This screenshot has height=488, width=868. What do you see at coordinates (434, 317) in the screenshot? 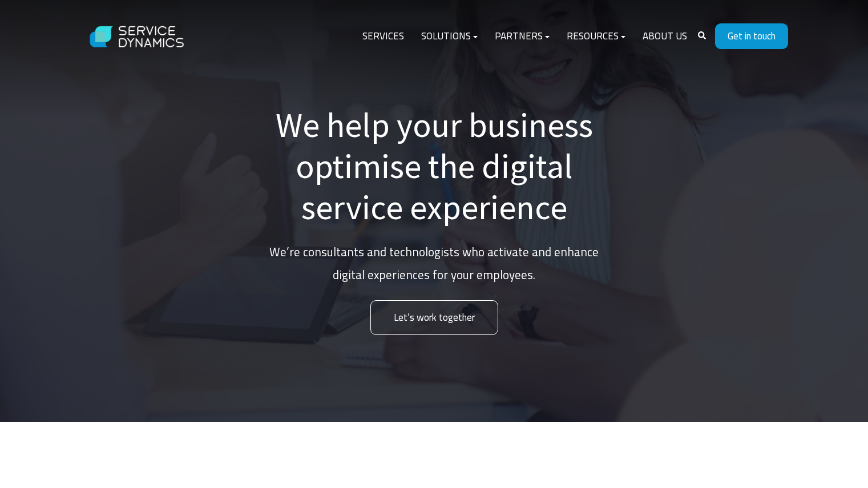
I see `a: Let’s work together` at bounding box center [434, 317].